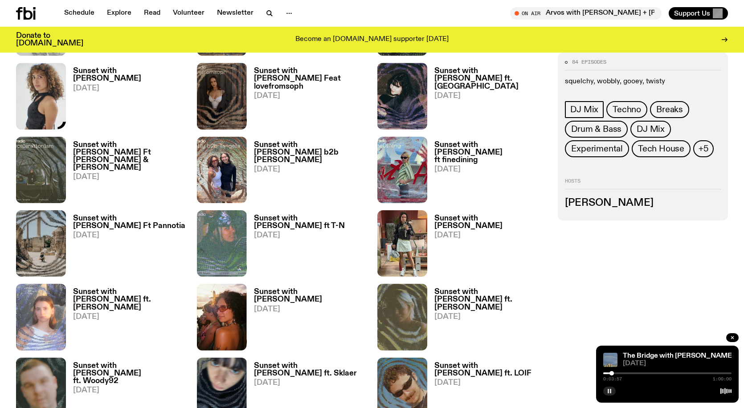  Describe the element at coordinates (698, 13) in the screenshot. I see `button: Support Us` at that location.